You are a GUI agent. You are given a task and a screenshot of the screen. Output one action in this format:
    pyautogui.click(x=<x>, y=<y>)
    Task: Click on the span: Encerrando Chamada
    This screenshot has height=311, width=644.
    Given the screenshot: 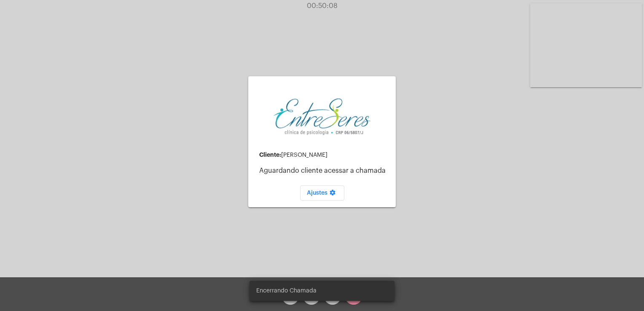 What is the action you would take?
    pyautogui.click(x=286, y=291)
    